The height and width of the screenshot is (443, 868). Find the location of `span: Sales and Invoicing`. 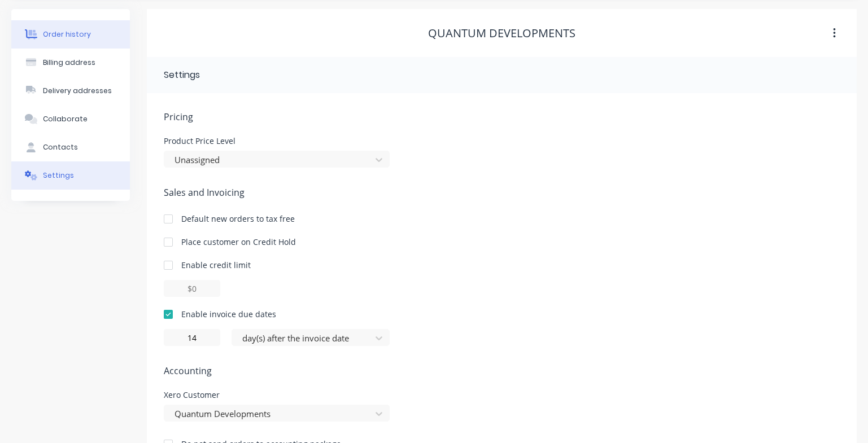

span: Sales and Invoicing is located at coordinates (502, 192).